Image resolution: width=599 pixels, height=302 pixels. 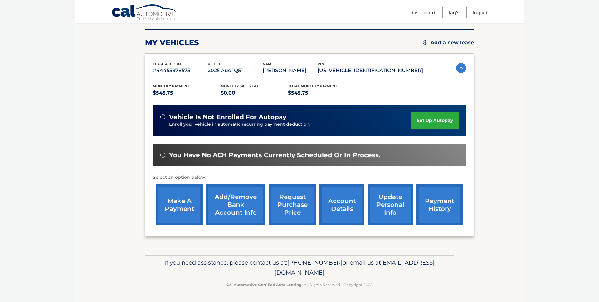 What do you see at coordinates (293, 205) in the screenshot?
I see `a: request purchase price` at bounding box center [293, 205].